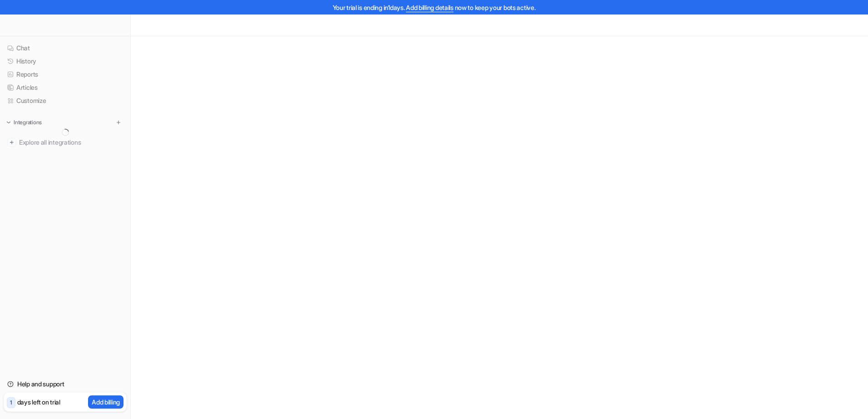  What do you see at coordinates (12, 142) in the screenshot?
I see `img: explore all integrations` at bounding box center [12, 142].